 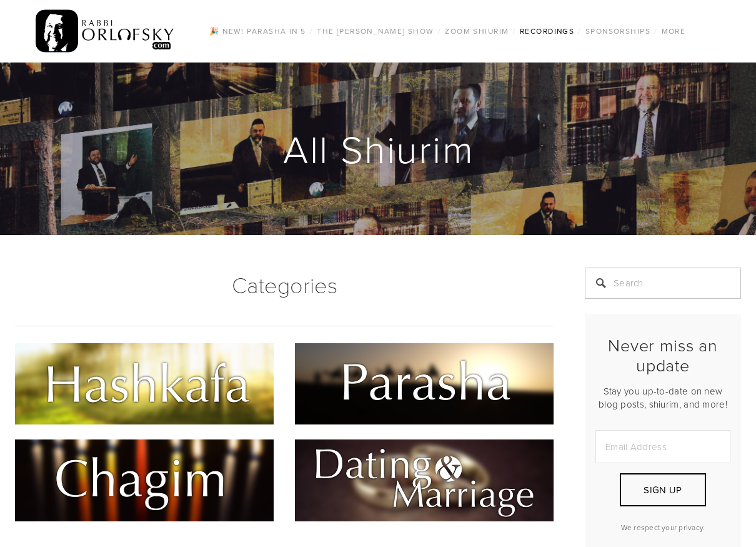 What do you see at coordinates (663, 490) in the screenshot?
I see `button: Sign Up` at bounding box center [663, 490].